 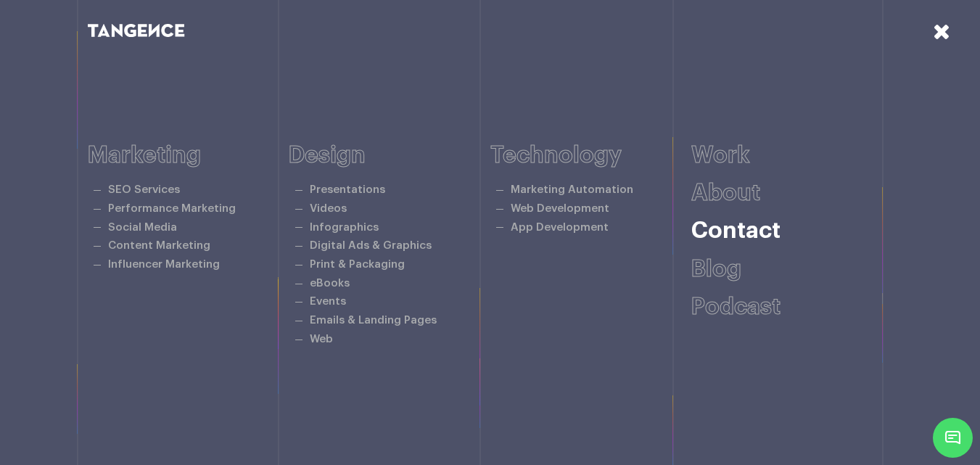 What do you see at coordinates (953, 438) in the screenshot?
I see `div: Chat Widget` at bounding box center [953, 438].